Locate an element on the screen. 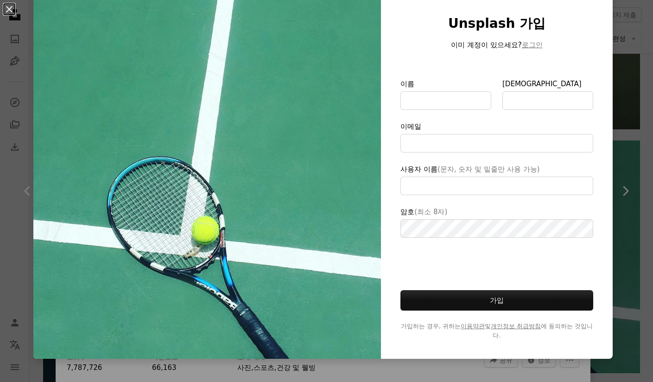  input: 암호(최소 8자) is located at coordinates (496, 229).